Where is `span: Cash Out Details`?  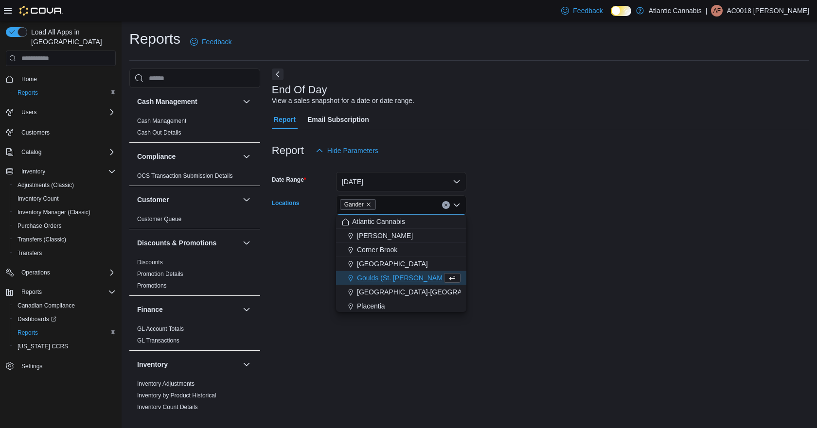 span: Cash Out Details is located at coordinates (159, 133).